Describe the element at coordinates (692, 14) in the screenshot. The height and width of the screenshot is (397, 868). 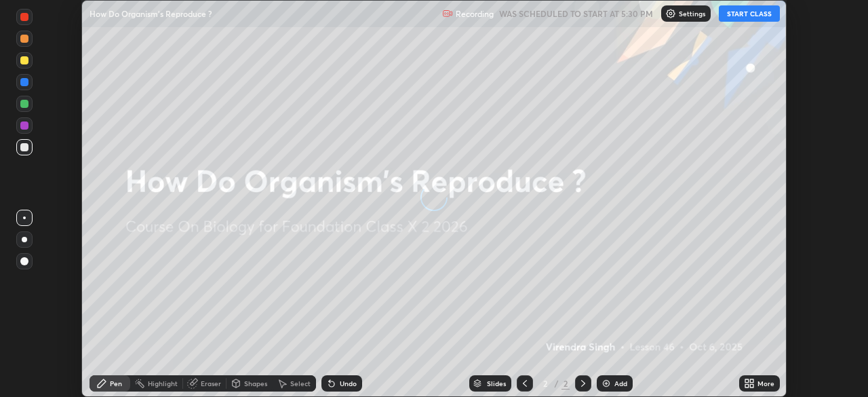
I see `p: Settings` at that location.